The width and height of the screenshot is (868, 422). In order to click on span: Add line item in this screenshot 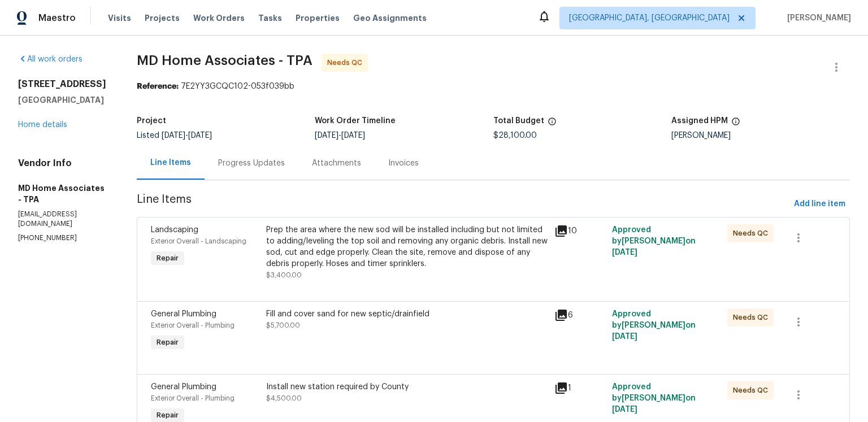, I will do `click(820, 204)`.